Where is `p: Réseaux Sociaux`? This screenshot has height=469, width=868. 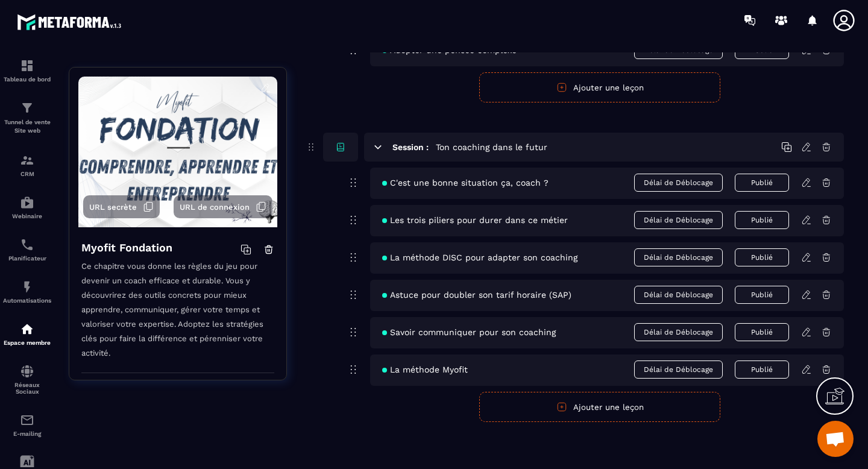
p: Réseaux Sociaux is located at coordinates (27, 389).